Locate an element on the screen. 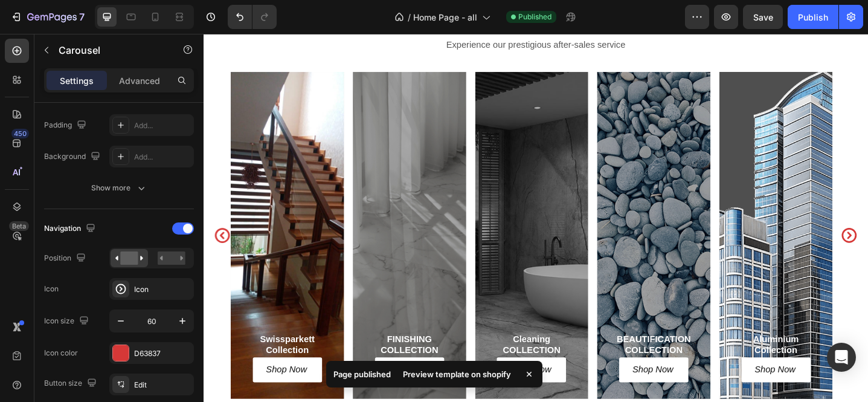 The height and width of the screenshot is (402, 868). button: Carousel Back Arrow is located at coordinates (21, 220).